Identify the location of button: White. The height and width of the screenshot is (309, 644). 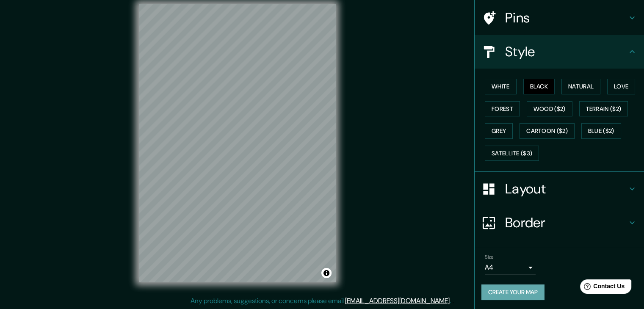
(501, 86).